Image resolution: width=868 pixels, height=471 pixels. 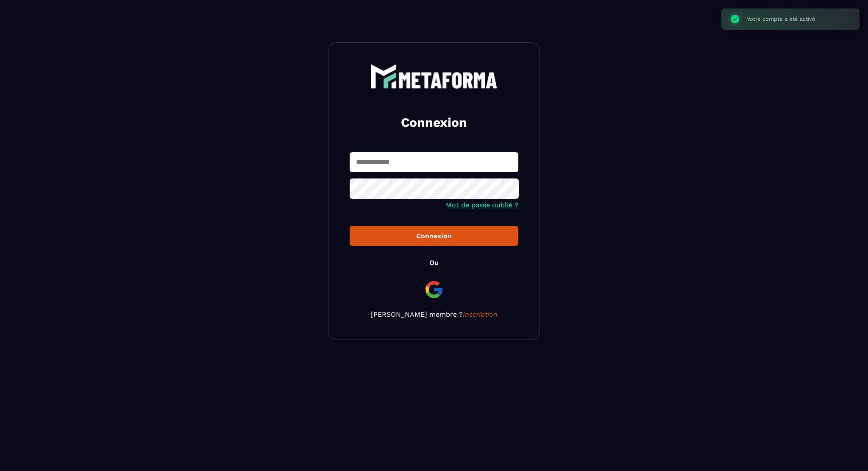 What do you see at coordinates (480, 314) in the screenshot?
I see `a: Inscription` at bounding box center [480, 314].